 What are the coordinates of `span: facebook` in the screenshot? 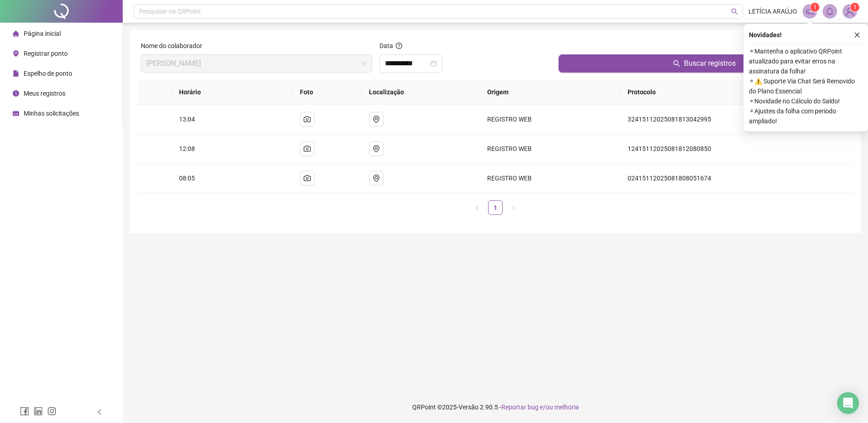 It's located at (25, 412).